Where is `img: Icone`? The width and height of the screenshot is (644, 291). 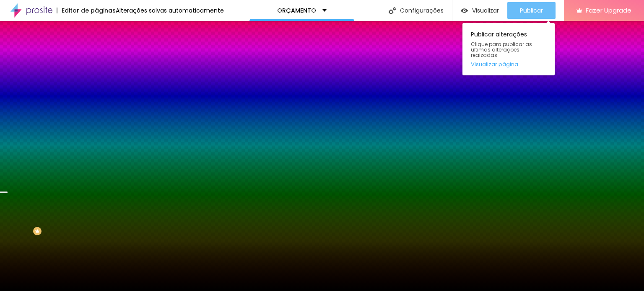 img: Icone is located at coordinates (392, 10).